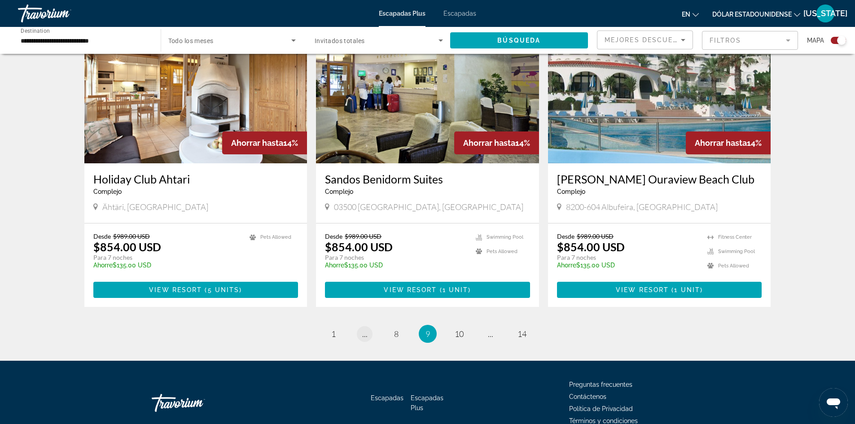  I want to click on button: Filter, so click(750, 40).